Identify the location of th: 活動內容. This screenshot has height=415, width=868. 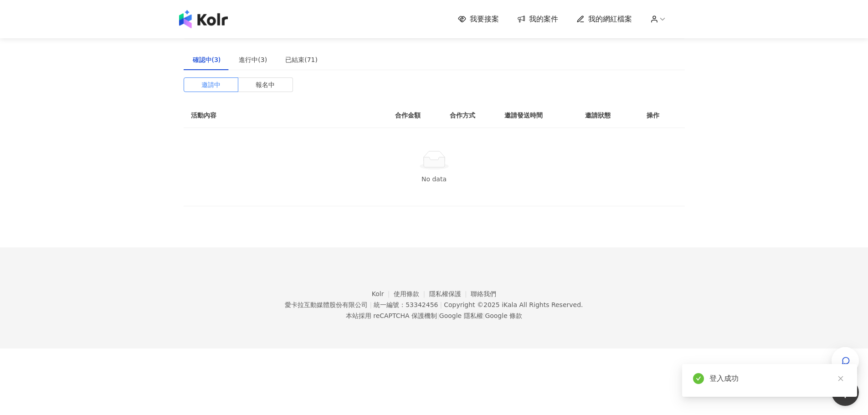
(275, 115).